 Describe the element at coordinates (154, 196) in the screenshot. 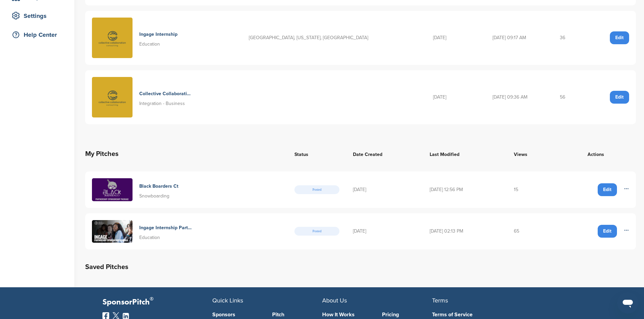

I see `span: Snowboarding` at that location.